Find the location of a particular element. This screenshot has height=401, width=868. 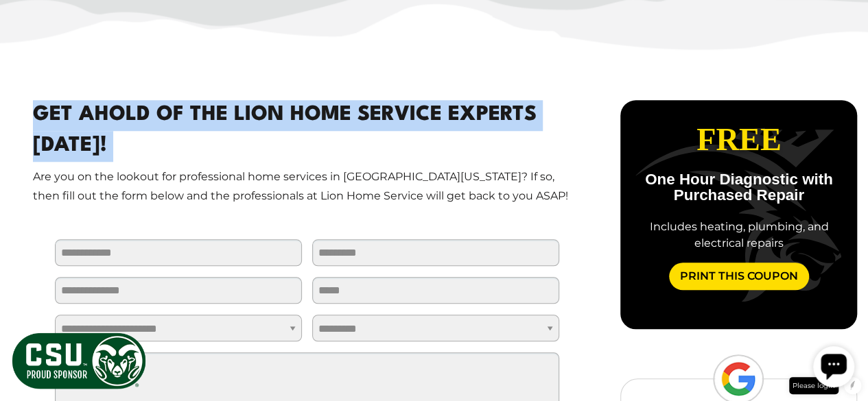

div: slide 4 is located at coordinates (739, 205).